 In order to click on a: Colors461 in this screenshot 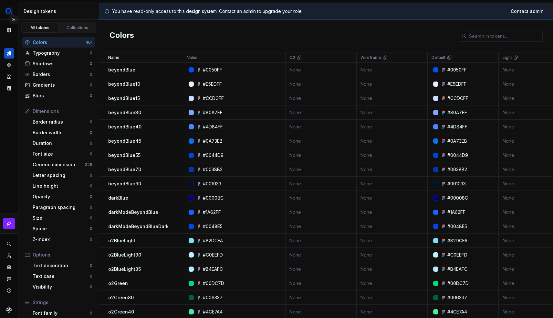, I will do `click(58, 42)`.